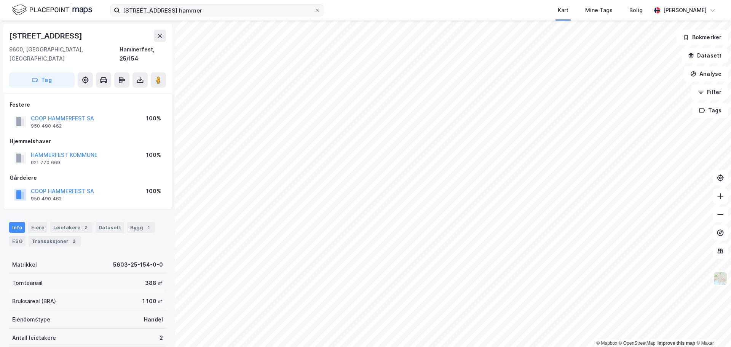 The width and height of the screenshot is (731, 347). I want to click on div: Datasett, so click(110, 227).